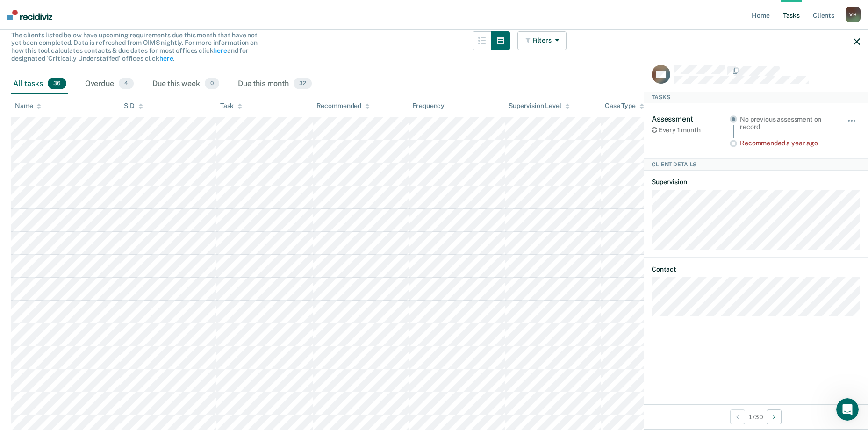  I want to click on div: Task, so click(231, 105).